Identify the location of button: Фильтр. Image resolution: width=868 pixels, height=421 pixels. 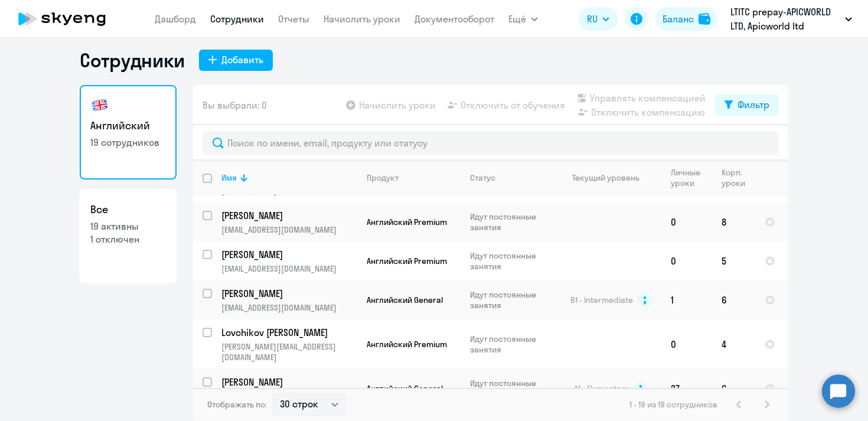
(747, 105).